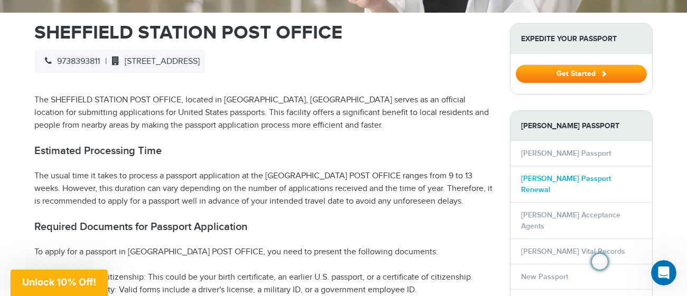 The height and width of the screenshot is (296, 687). I want to click on a: Get Started, so click(581, 73).